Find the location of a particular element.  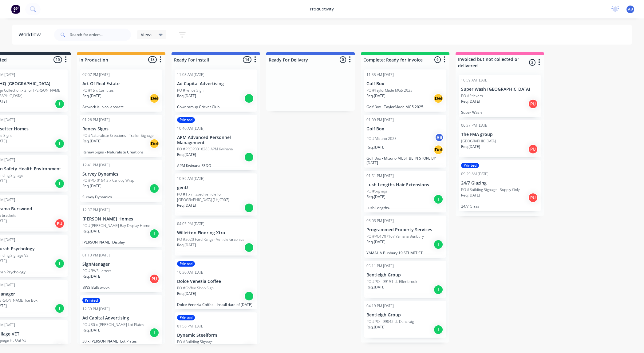

p: PO #Stickers is located at coordinates (472, 96).